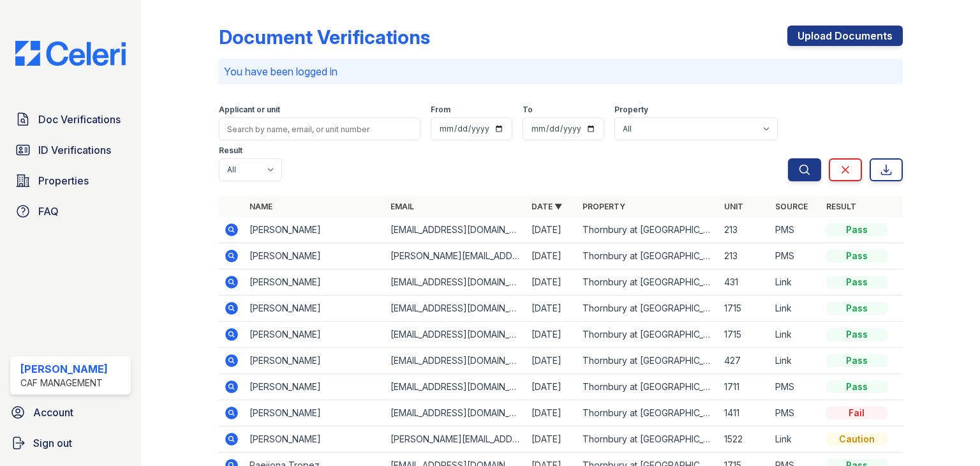 The height and width of the screenshot is (466, 980). Describe the element at coordinates (74, 150) in the screenshot. I see `span: ID Verifications` at that location.